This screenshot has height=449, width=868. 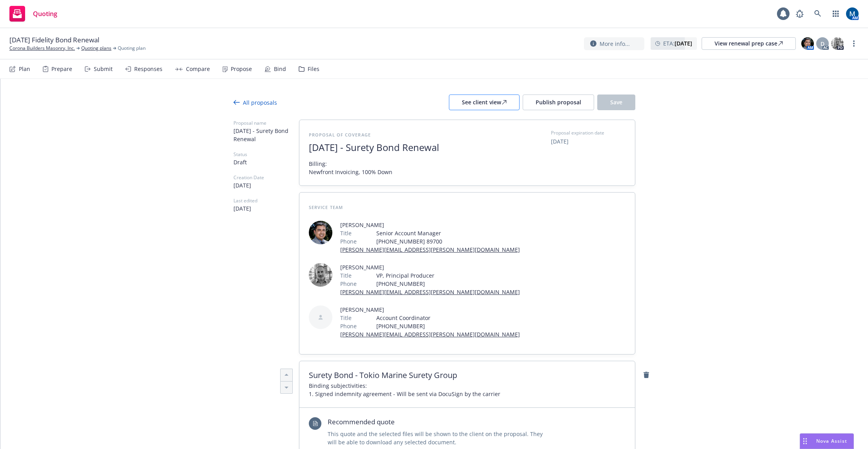 What do you see at coordinates (198, 69) in the screenshot?
I see `div: Compare` at bounding box center [198, 69].